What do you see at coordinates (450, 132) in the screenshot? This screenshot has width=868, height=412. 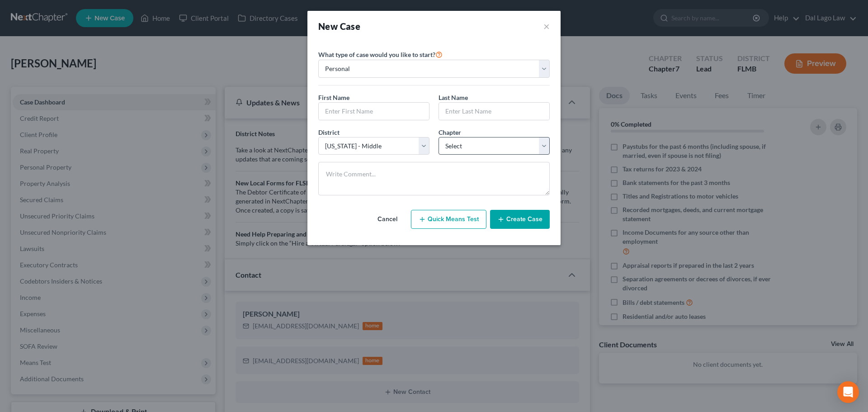 I see `span: Chapter` at bounding box center [450, 132].